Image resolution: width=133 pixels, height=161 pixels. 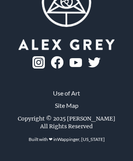 I want to click on img: youtube-logo.png, so click(x=76, y=62).